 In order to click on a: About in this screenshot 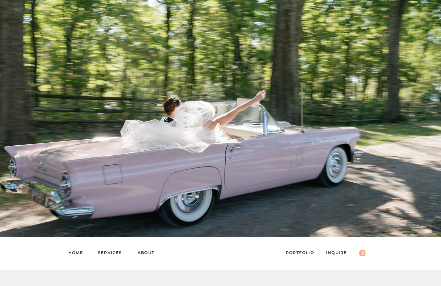, I will do `click(149, 254)`.